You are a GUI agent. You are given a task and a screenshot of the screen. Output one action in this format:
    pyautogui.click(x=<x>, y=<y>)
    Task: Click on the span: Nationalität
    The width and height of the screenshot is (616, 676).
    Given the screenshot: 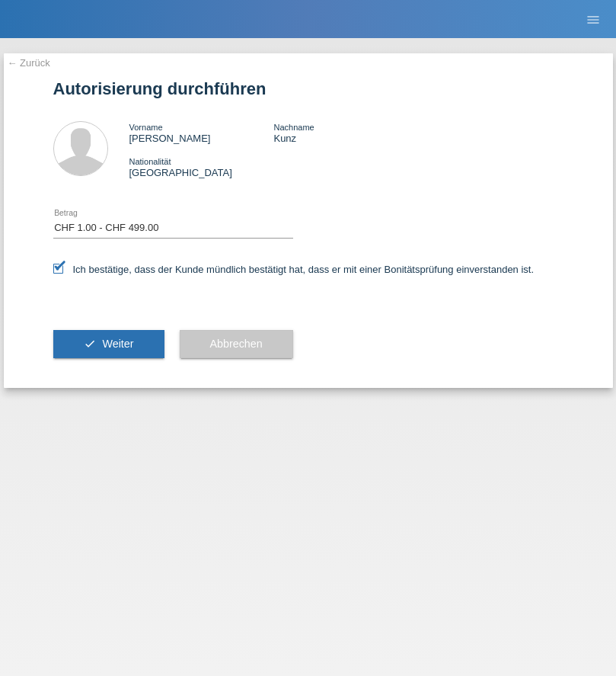 What is the action you would take?
    pyautogui.click(x=150, y=162)
    